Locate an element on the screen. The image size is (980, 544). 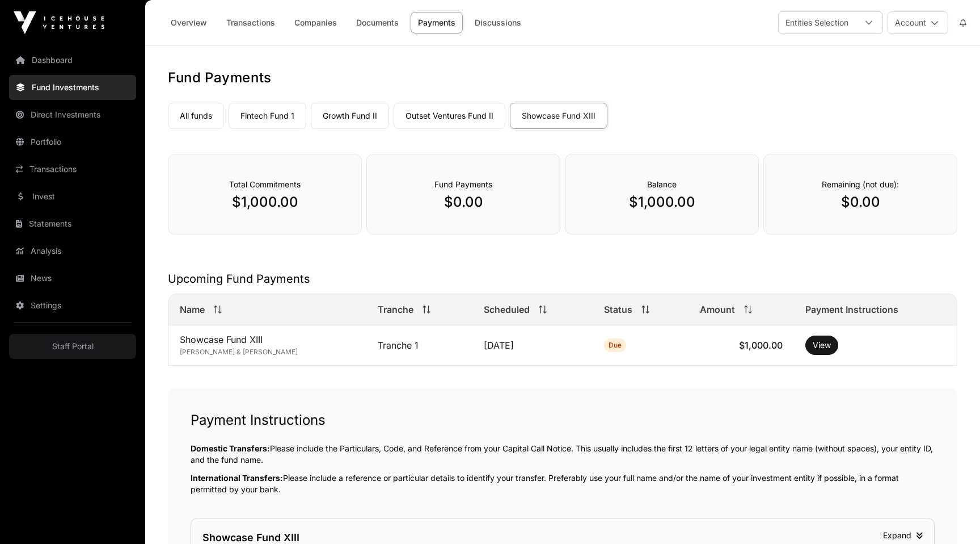
span: Remaining (not due): is located at coordinates (860, 184).